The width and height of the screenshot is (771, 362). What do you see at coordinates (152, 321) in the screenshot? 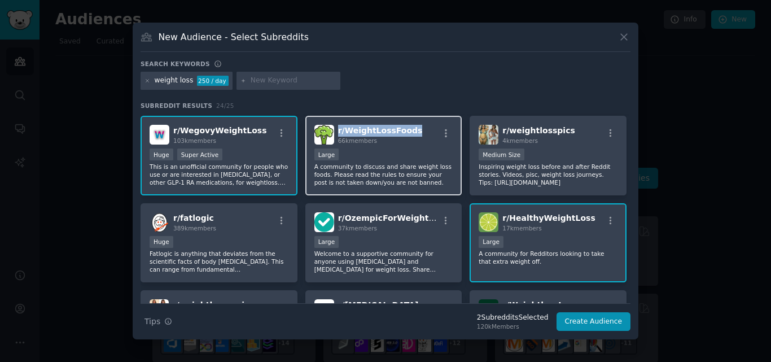
I see `span: Tips` at bounding box center [152, 321].